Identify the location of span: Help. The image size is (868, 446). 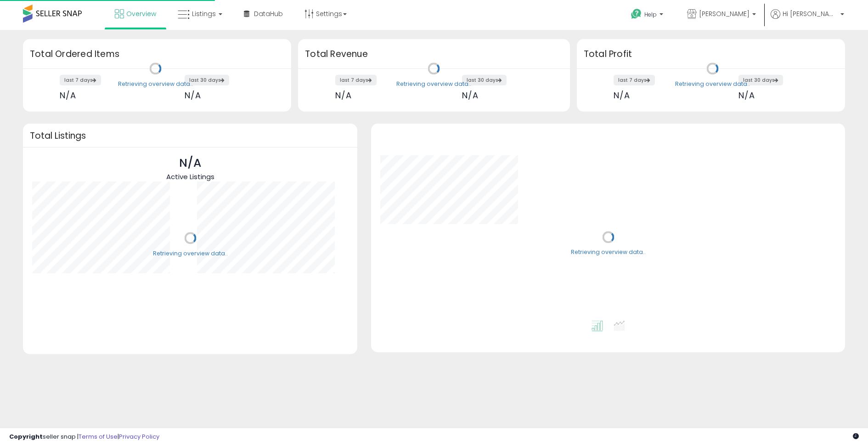
(651, 14).